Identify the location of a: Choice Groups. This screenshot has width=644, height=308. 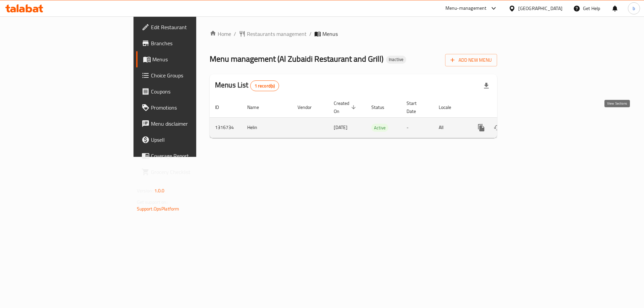
(188, 76).